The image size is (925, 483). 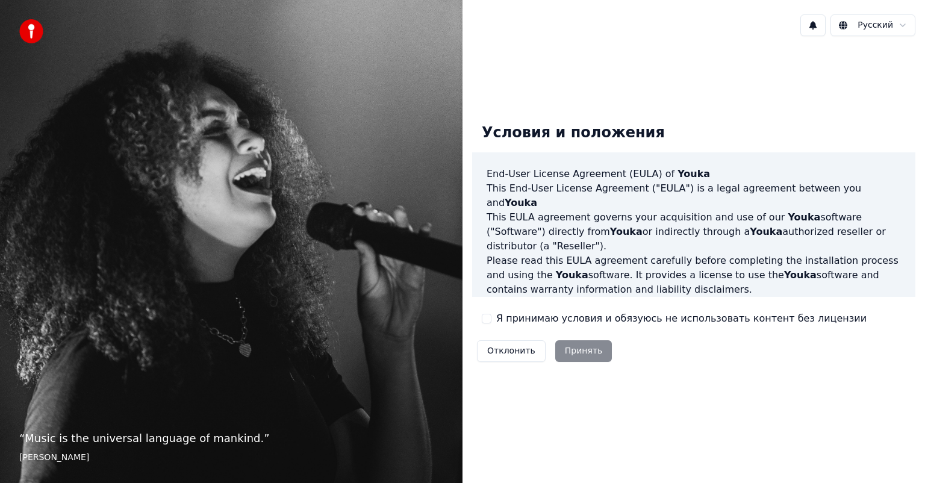 I want to click on button: Отклонить, so click(x=511, y=351).